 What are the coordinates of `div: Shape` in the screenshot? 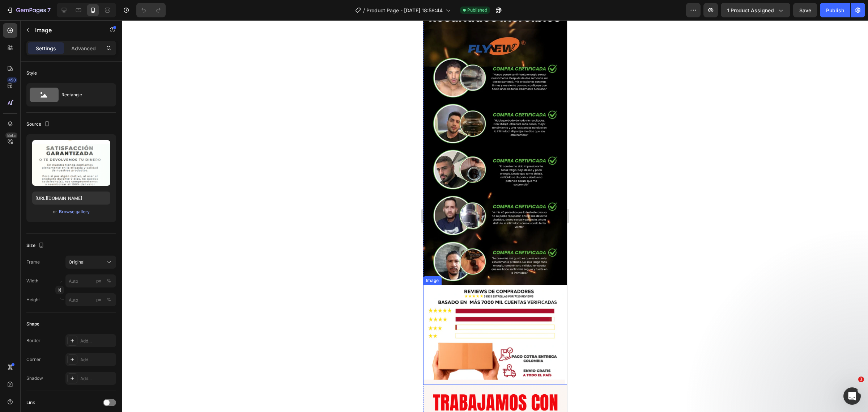 It's located at (33, 324).